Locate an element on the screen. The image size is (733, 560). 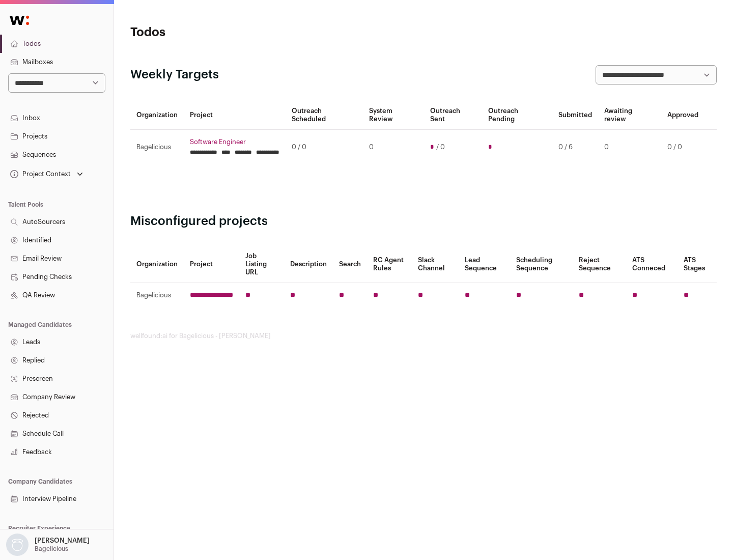
th: Search is located at coordinates (350, 264).